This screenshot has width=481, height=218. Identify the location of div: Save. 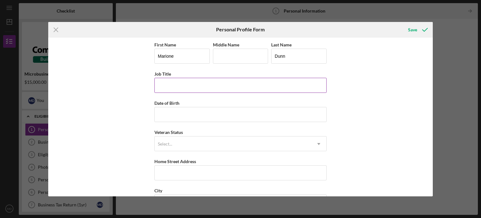
(413, 30).